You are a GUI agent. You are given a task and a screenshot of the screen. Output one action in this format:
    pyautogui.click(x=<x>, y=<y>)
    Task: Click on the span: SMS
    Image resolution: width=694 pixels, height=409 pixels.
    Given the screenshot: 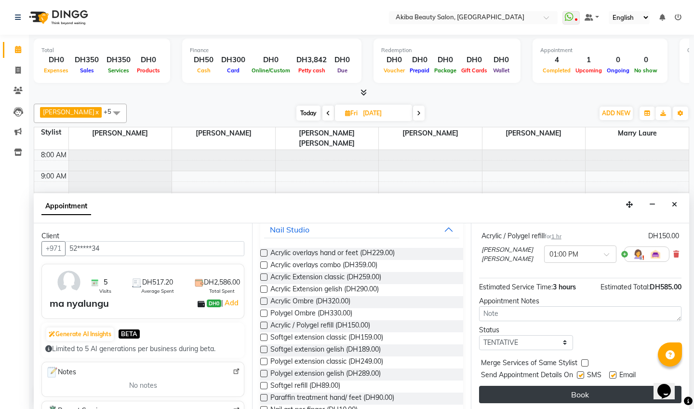 What is the action you would take?
    pyautogui.click(x=594, y=375)
    